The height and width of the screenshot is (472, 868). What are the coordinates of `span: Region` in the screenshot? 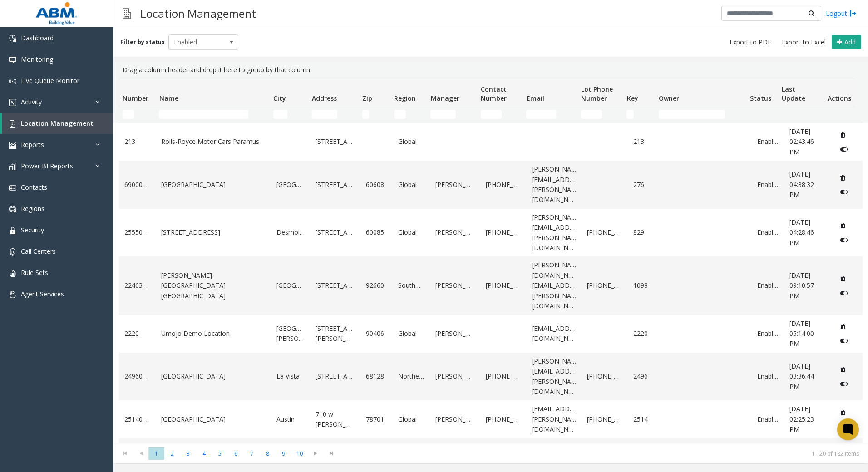 It's located at (405, 98).